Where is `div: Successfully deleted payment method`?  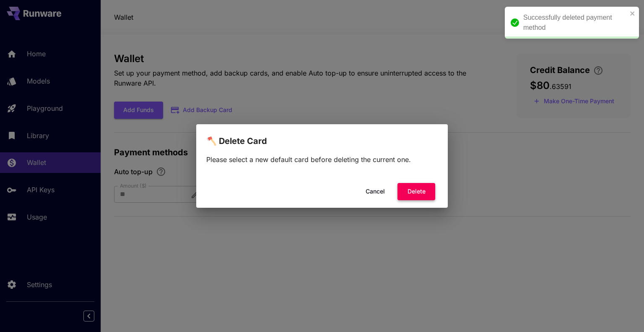
div: Successfully deleted payment method is located at coordinates (576, 23).